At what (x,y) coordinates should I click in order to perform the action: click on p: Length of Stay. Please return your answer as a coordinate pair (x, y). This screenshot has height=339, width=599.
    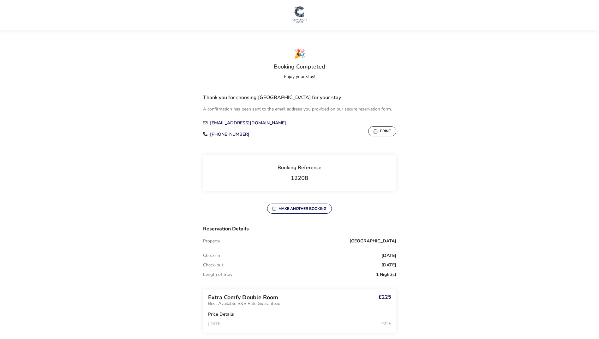
    Looking at the image, I should click on (218, 275).